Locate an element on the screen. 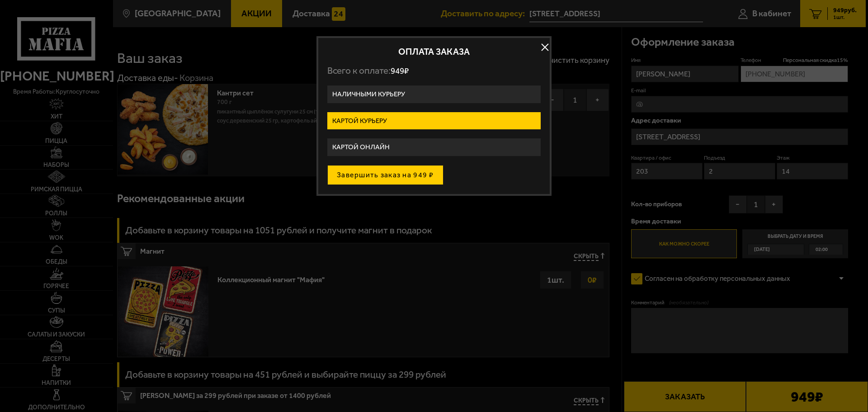 The width and height of the screenshot is (868, 412). button: Завершить заказ на 949 ₽ is located at coordinates (385, 175).